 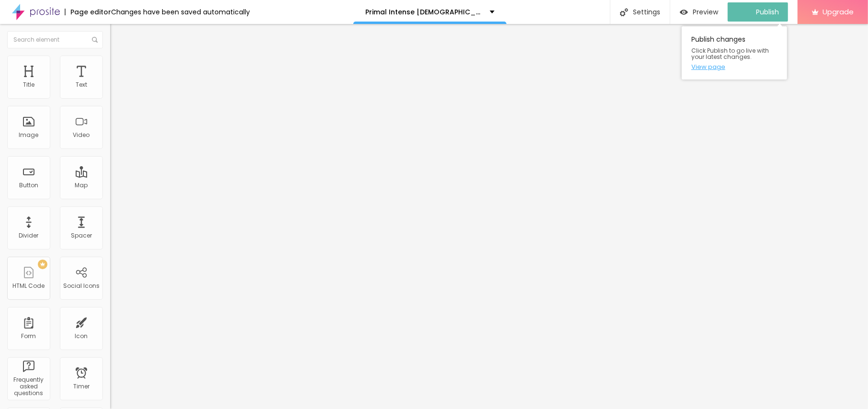 I want to click on div: Page editor, so click(x=87, y=12).